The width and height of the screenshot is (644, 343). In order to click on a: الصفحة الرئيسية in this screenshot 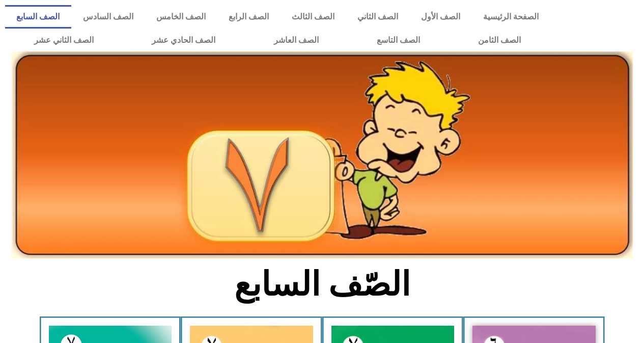, I will do `click(510, 17)`.